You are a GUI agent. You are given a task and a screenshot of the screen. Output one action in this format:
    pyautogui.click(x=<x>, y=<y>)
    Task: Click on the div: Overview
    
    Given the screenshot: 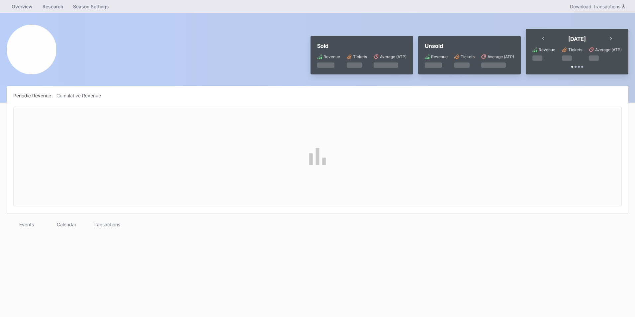 What is the action you would take?
    pyautogui.click(x=22, y=6)
    